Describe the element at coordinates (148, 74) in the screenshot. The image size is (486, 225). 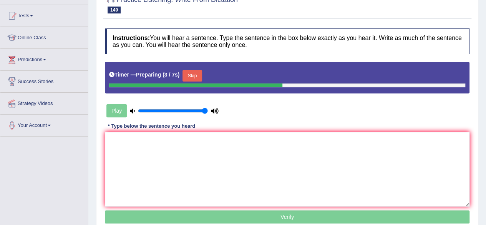
I see `b: Preparing` at that location.